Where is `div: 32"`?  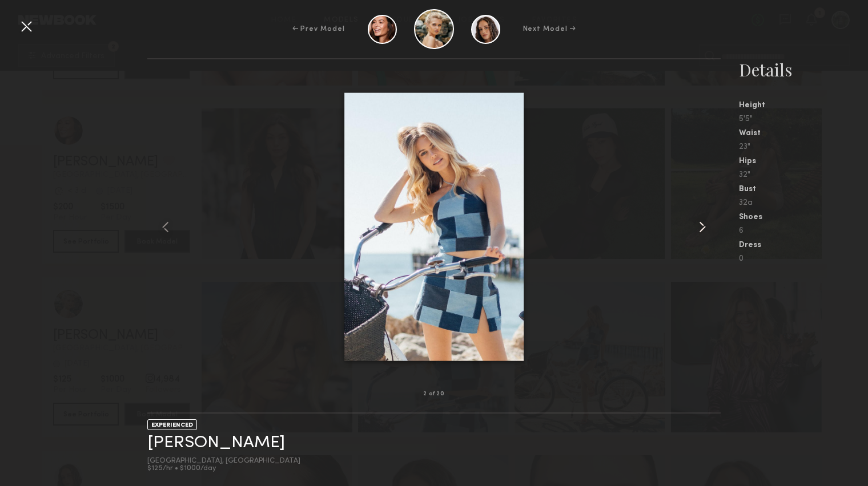
div: 32" is located at coordinates (803, 176).